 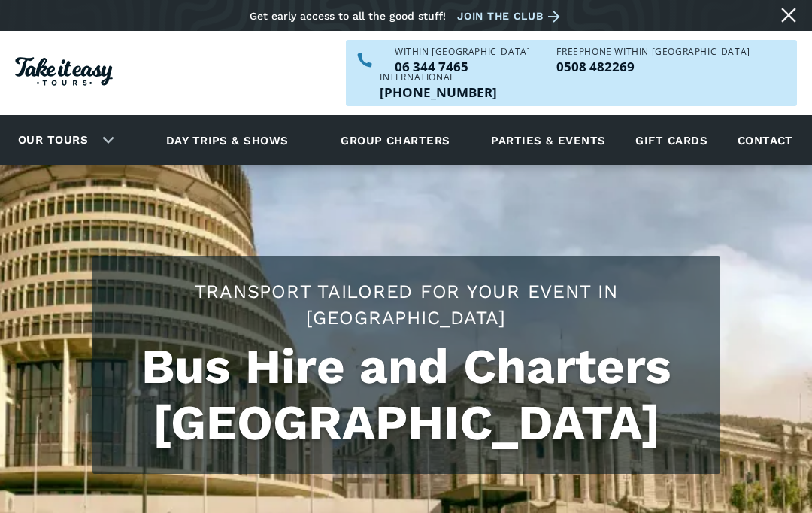 What do you see at coordinates (347, 16) in the screenshot?
I see `div: Get early access to all the good stuff!` at bounding box center [347, 16].